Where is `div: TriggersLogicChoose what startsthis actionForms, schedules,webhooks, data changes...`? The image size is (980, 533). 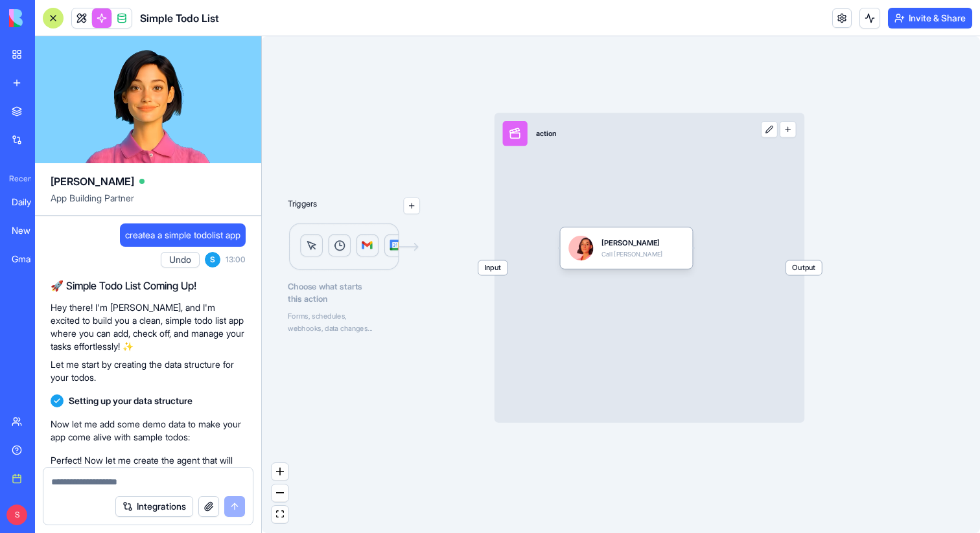
div: TriggersLogicChoose what startsthis actionForms, schedules,webhooks, data changes... is located at coordinates (354, 250).